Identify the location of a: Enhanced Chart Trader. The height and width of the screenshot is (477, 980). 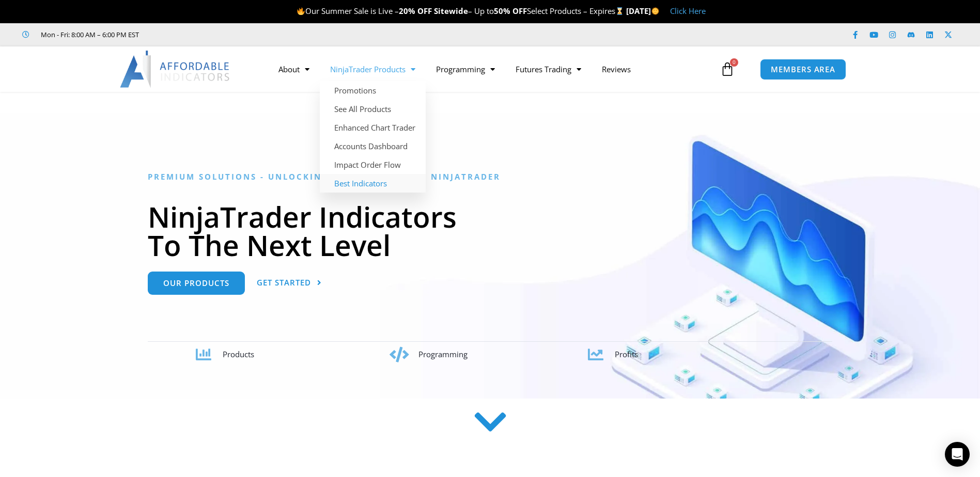
(373, 127).